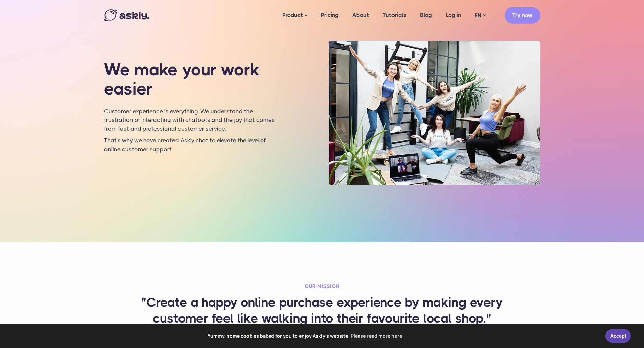 Image resolution: width=644 pixels, height=348 pixels. I want to click on p: That’s why we have created Askly chat to elevate the level of online customer support., so click(191, 145).